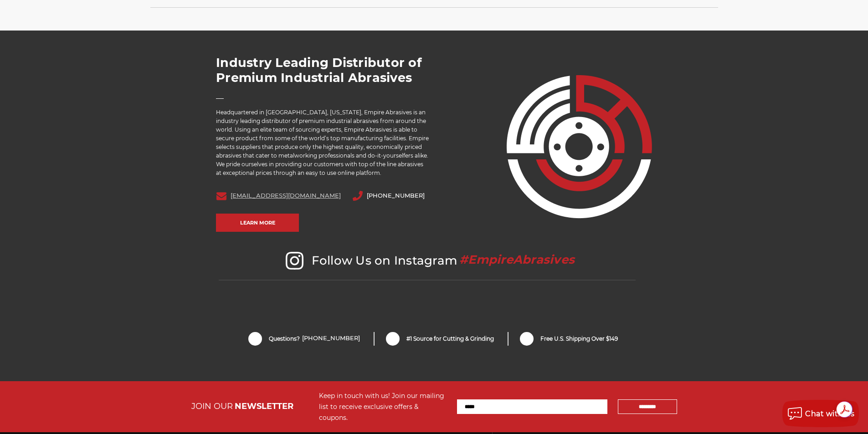  Describe the element at coordinates (315, 339) in the screenshot. I see `span: Questions?` at that location.